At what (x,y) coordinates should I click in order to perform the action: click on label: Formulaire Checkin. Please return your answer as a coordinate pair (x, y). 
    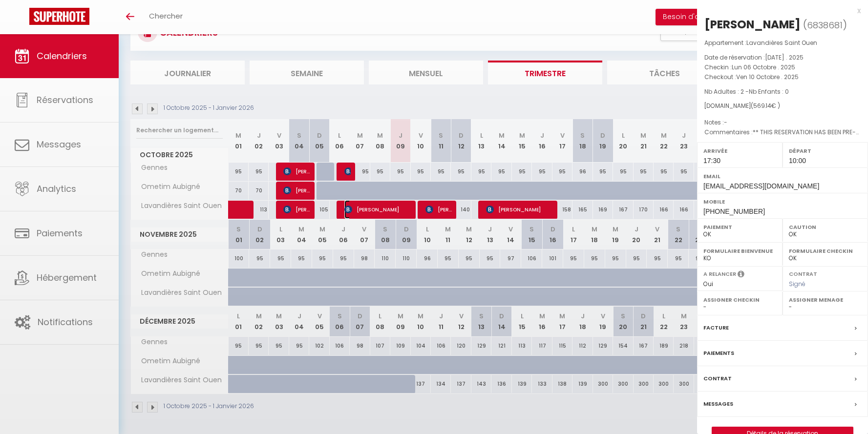
    Looking at the image, I should click on (825, 251).